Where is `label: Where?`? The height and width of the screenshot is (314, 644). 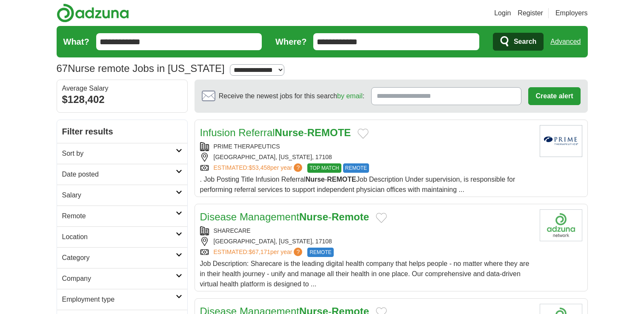 label: Where? is located at coordinates (291, 42).